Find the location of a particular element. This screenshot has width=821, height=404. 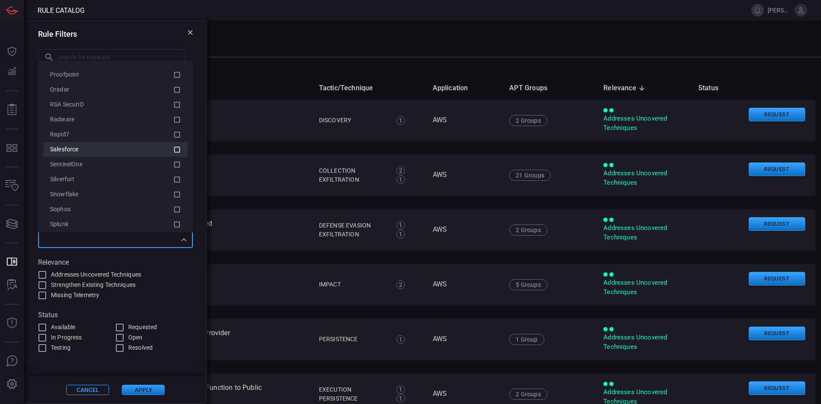

div: Collection is located at coordinates (353, 171).